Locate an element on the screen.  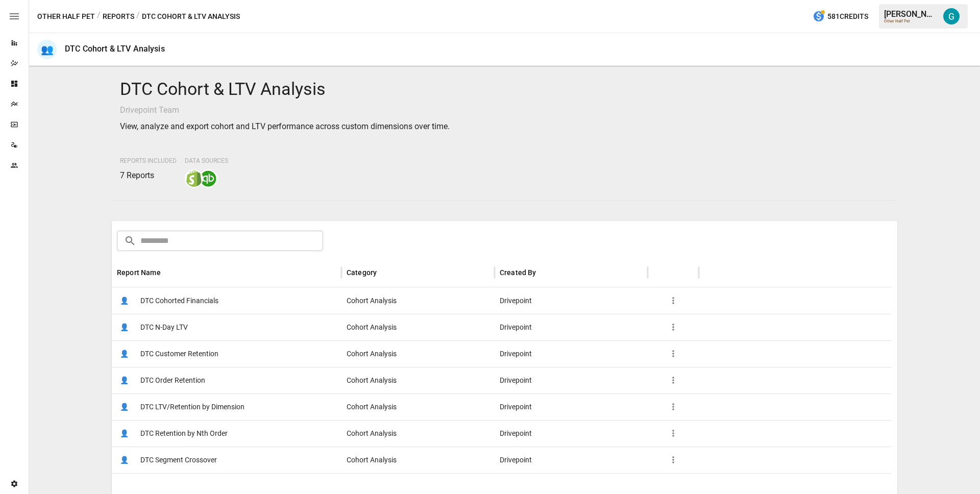
h4: DTC Cohort & LTV Analysis is located at coordinates (505, 89).